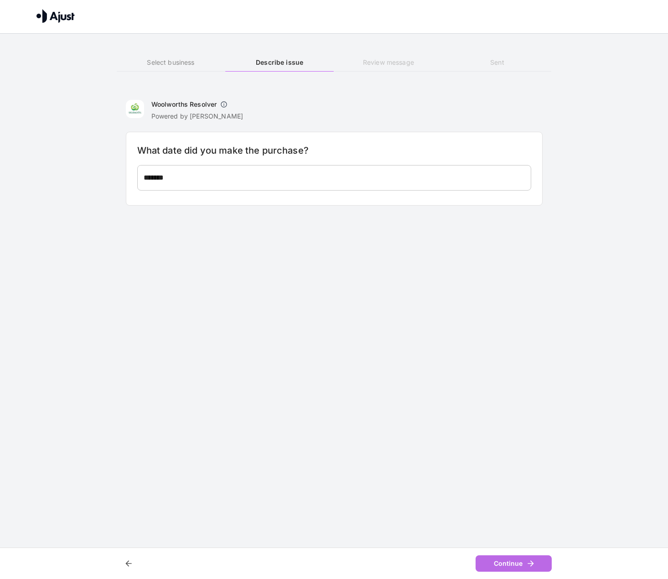 The width and height of the screenshot is (668, 579). Describe the element at coordinates (513, 563) in the screenshot. I see `button: Continue` at that location.